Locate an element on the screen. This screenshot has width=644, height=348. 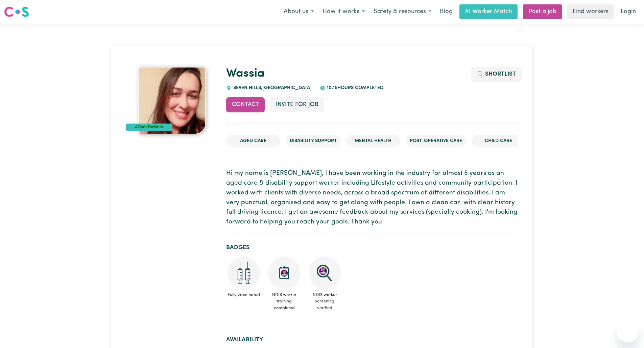
a: Wassia is located at coordinates (245, 74).